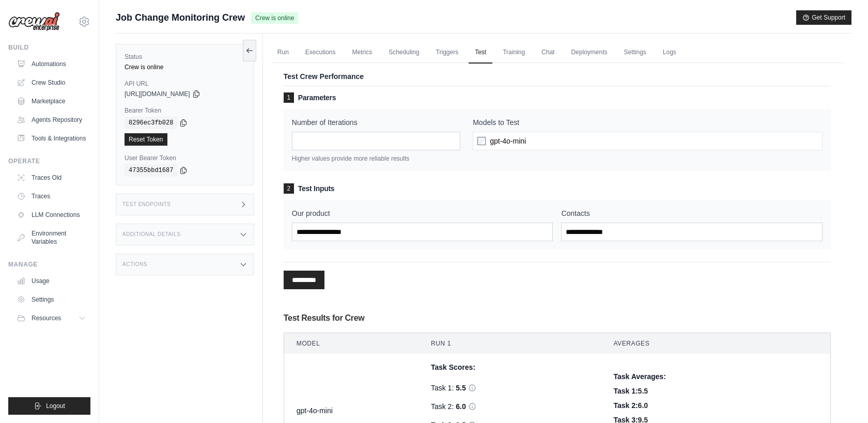  I want to click on span: Task Scores:, so click(453, 368).